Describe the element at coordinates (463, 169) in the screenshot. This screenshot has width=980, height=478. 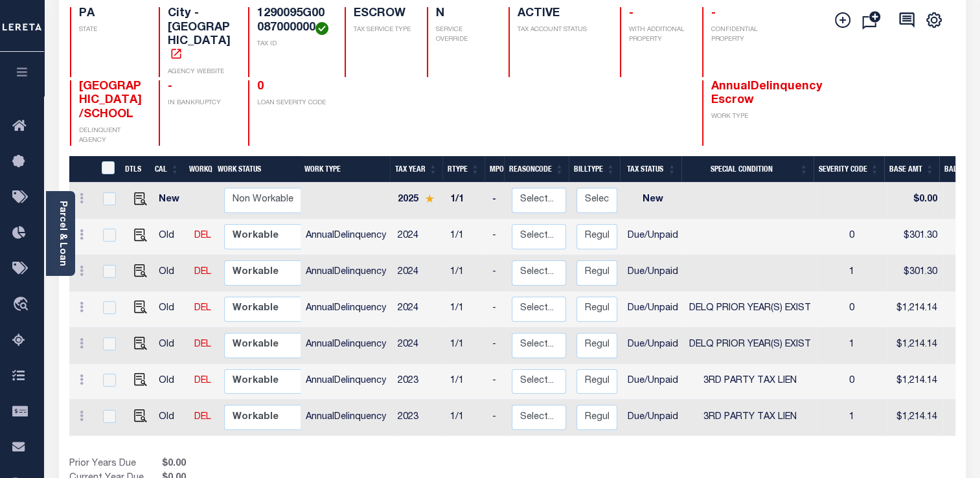
I see `th: RType: activate to sort column ascending` at that location.